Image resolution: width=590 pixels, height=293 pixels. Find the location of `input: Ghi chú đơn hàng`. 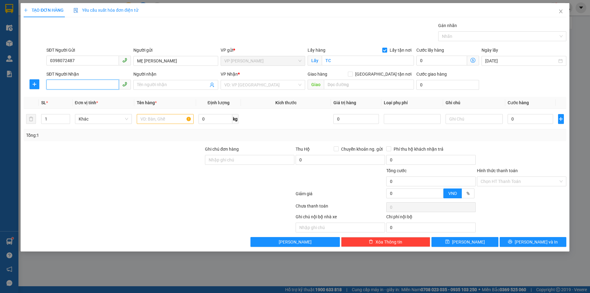

input: Ghi chú đơn hàng is located at coordinates (249, 160).